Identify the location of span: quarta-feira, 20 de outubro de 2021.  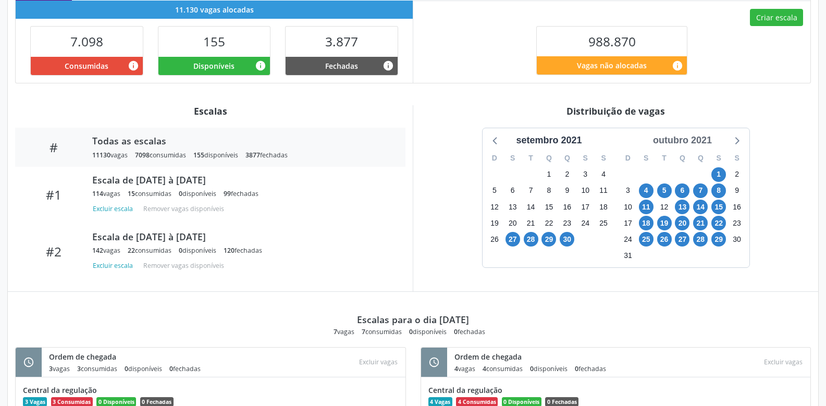
(682, 223).